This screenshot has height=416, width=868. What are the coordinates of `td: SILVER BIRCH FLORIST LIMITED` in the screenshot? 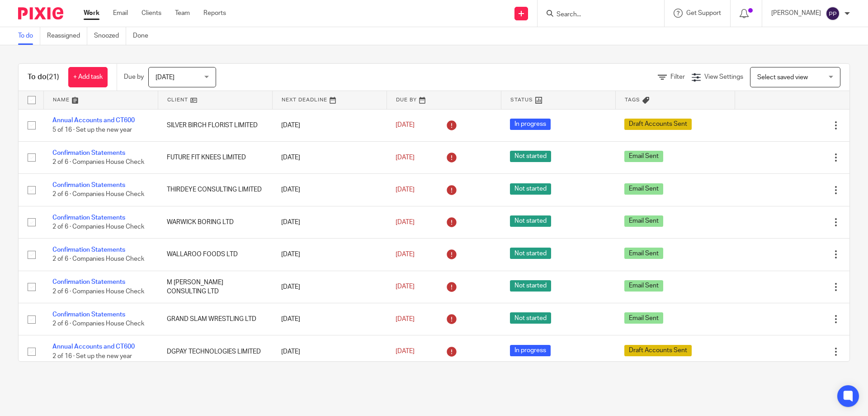 It's located at (215, 125).